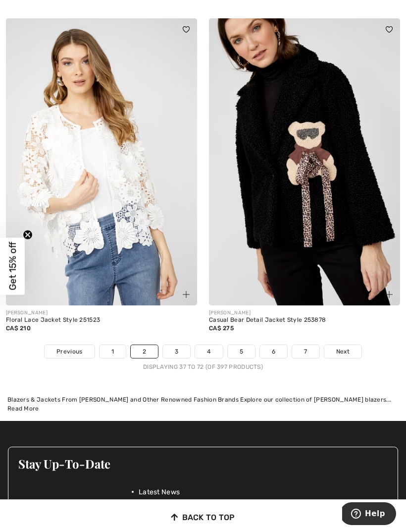  What do you see at coordinates (203, 463) in the screenshot?
I see `h3: Stay Up-To-Date` at bounding box center [203, 463].